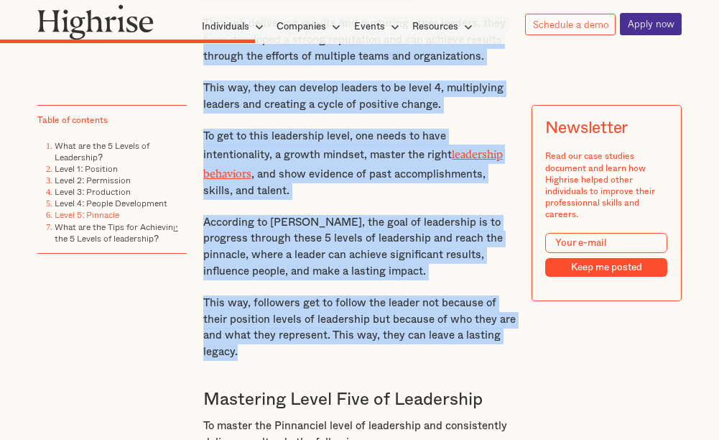 Image resolution: width=719 pixels, height=440 pixels. Describe the element at coordinates (360, 328) in the screenshot. I see `p: This way, followers get to follow the leader not because of their position levels of leadership b...` at that location.